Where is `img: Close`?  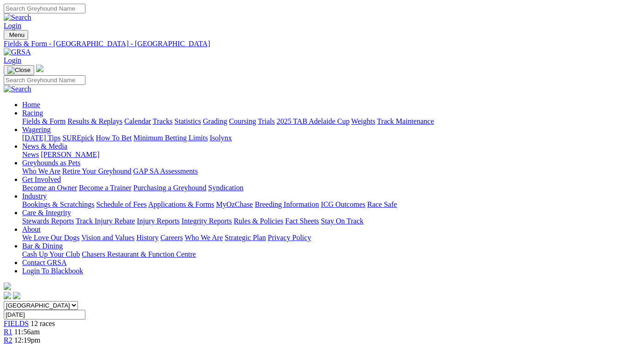 img: Close is located at coordinates (19, 70).